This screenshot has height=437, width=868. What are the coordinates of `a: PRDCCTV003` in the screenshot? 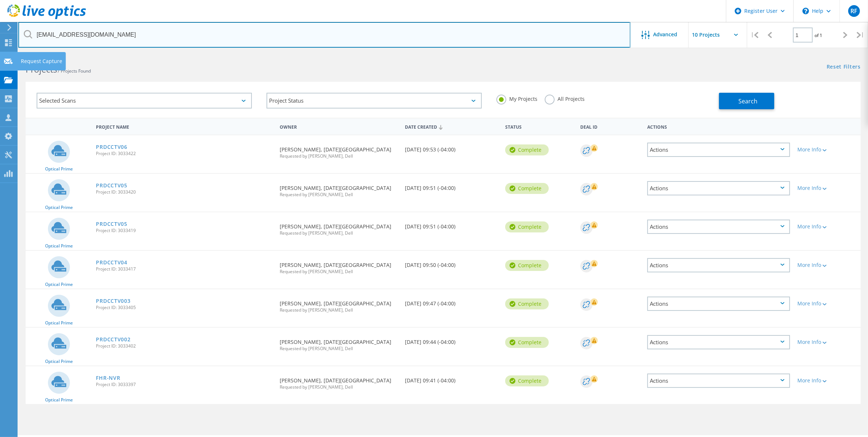 It's located at (113, 301).